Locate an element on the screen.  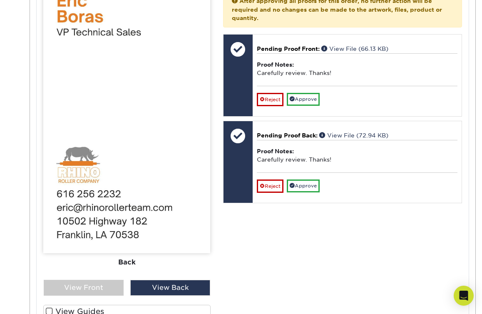
div: View Back is located at coordinates (170, 288).